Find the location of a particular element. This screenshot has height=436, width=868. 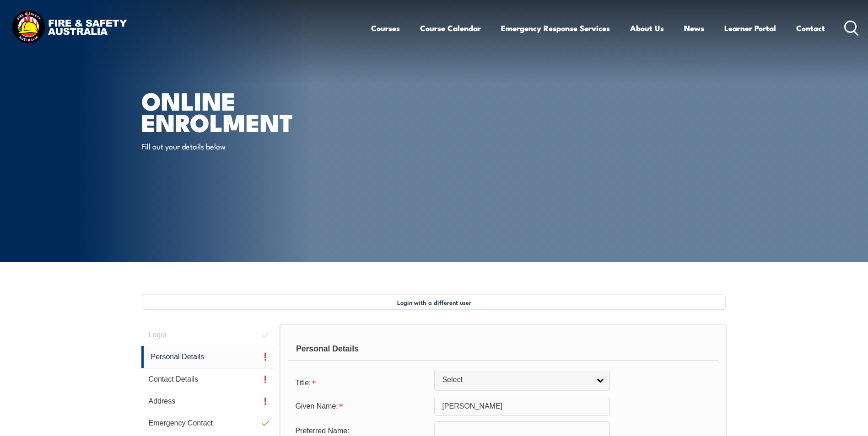

a: Contact Details is located at coordinates (208, 380).